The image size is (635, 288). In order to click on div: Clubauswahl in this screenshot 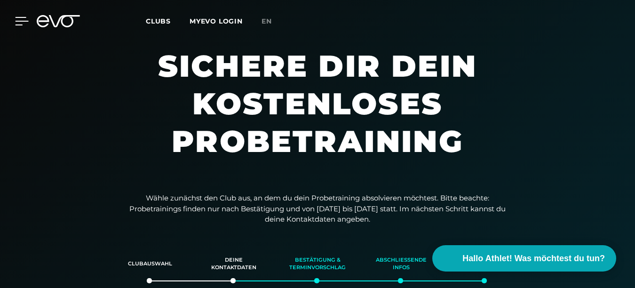, I will do `click(150, 264)`.